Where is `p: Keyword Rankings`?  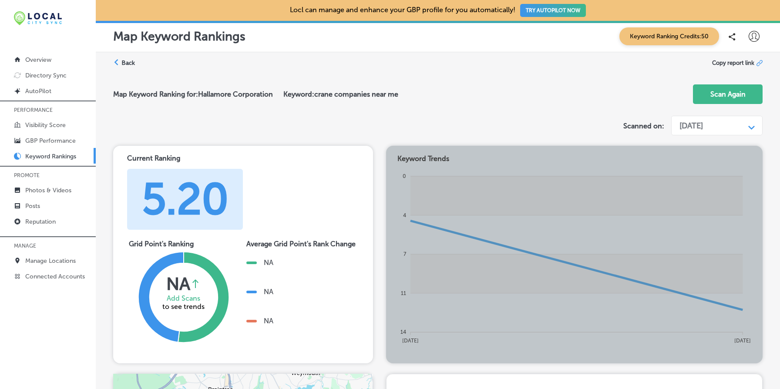
p: Keyword Rankings is located at coordinates (50, 156).